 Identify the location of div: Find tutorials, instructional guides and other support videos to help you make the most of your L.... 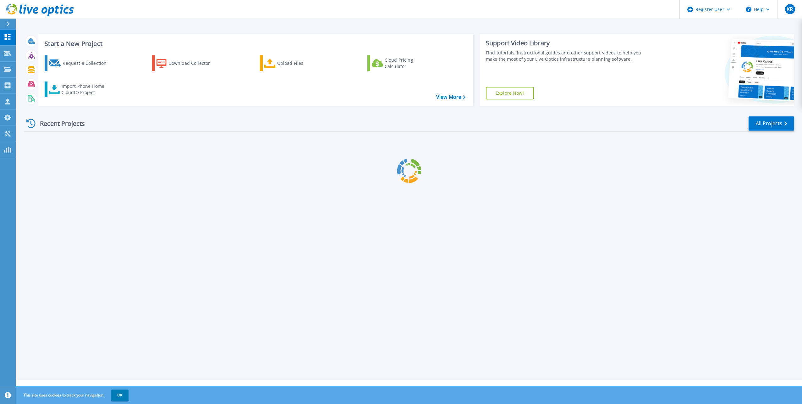
(567, 56).